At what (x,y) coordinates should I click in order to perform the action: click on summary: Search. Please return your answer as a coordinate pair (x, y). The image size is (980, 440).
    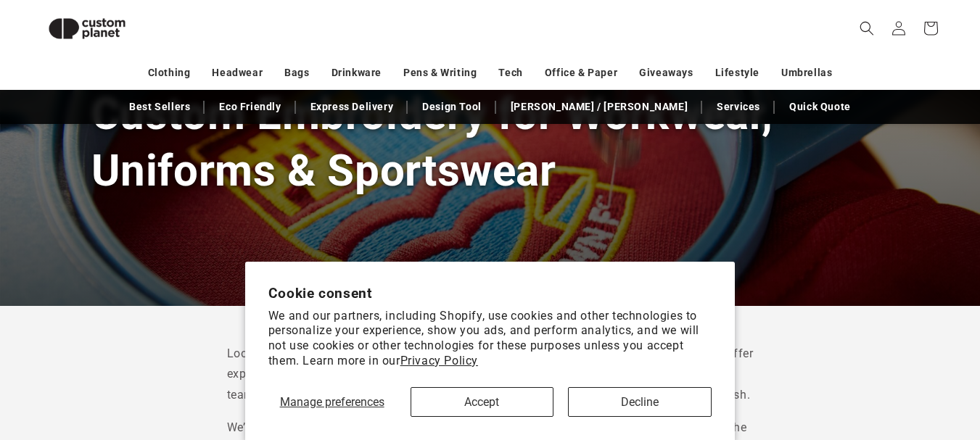
    Looking at the image, I should click on (867, 28).